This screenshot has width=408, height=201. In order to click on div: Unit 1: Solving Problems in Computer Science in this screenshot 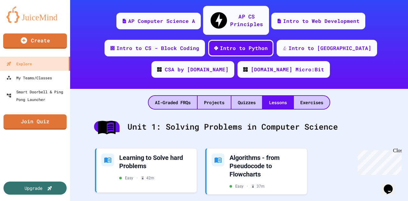, I will do `click(239, 127)`.